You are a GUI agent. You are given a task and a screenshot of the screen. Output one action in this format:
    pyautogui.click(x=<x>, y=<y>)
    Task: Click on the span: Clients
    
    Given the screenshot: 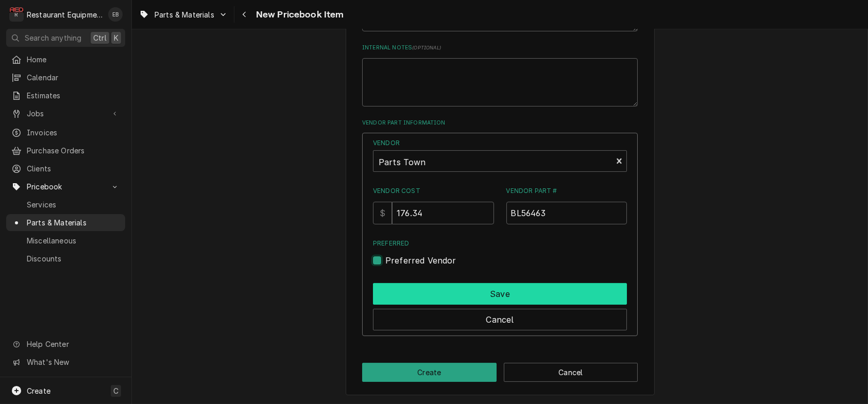 What is the action you would take?
    pyautogui.click(x=73, y=169)
    